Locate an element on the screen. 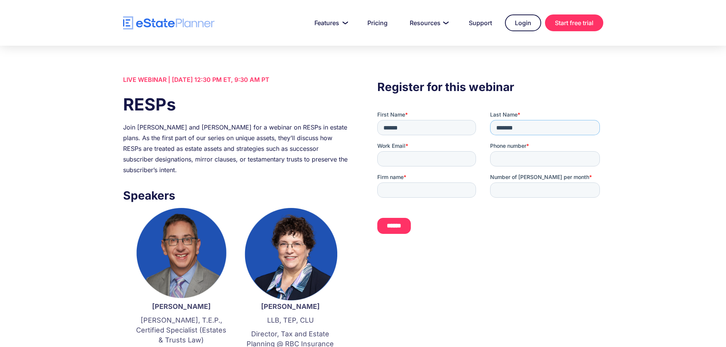 This screenshot has height=347, width=726. h3: Register for this webinar is located at coordinates (490, 87).